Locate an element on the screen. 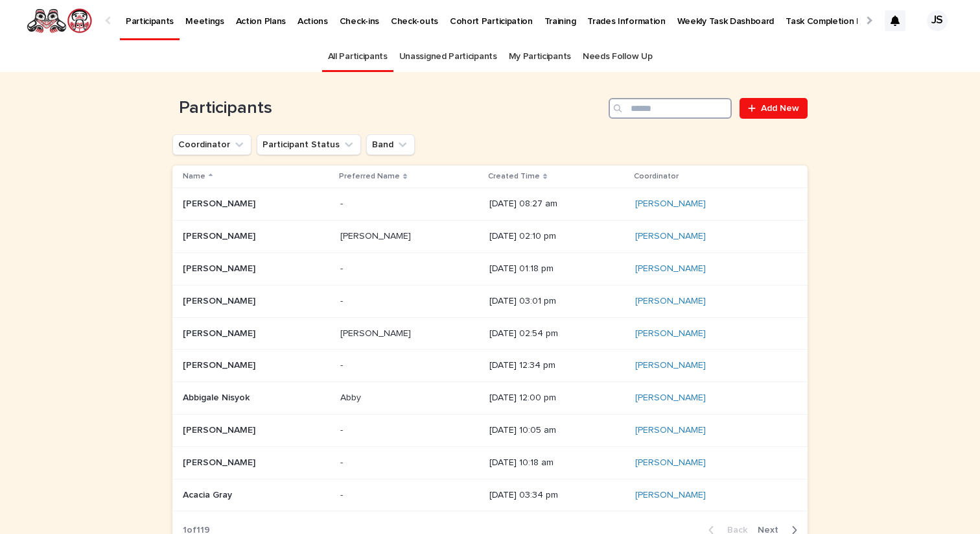 This screenshot has width=980, height=534. a: My Participants is located at coordinates (540, 56).